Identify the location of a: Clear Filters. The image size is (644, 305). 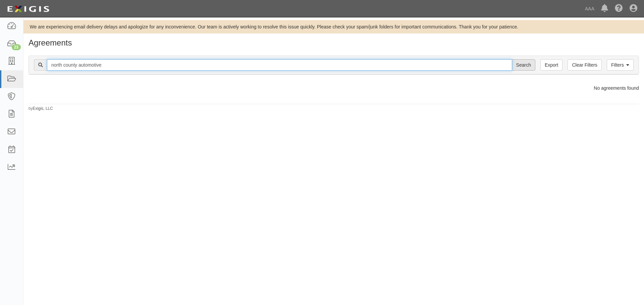
(584, 65).